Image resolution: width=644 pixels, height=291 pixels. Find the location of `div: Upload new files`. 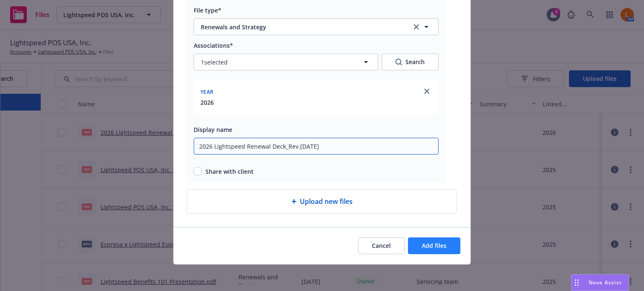

div: Upload new files is located at coordinates (322, 202).